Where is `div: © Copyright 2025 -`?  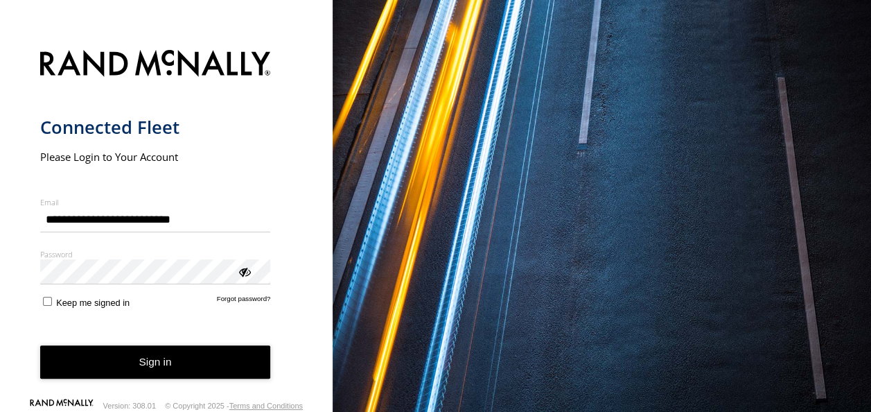
div: © Copyright 2025 - is located at coordinates (234, 405).